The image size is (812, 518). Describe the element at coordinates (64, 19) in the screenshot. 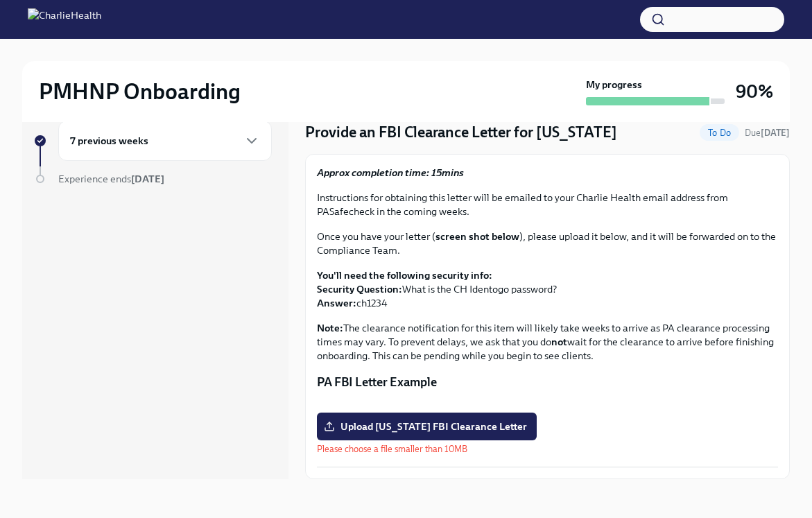

I see `img: CharlieHealth` at that location.